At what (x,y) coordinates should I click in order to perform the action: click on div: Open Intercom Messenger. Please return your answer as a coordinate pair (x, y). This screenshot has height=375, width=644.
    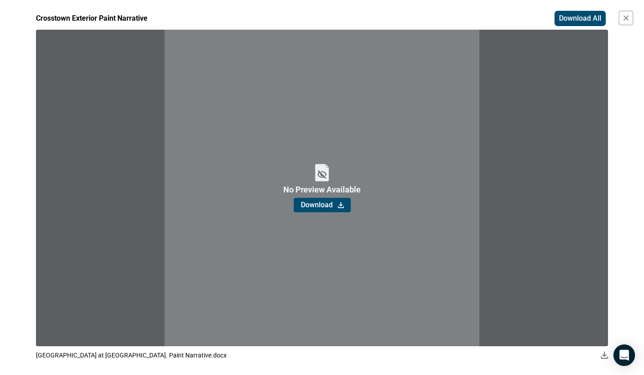
    Looking at the image, I should click on (624, 355).